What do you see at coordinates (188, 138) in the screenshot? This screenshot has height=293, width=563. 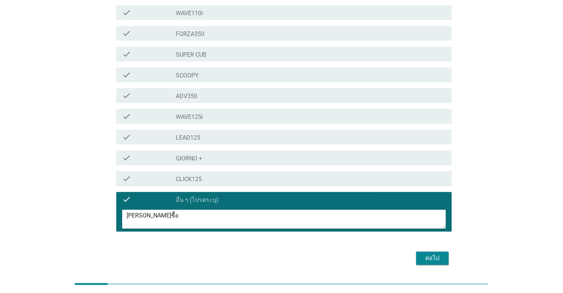 I see `label: LEAD125` at bounding box center [188, 138].